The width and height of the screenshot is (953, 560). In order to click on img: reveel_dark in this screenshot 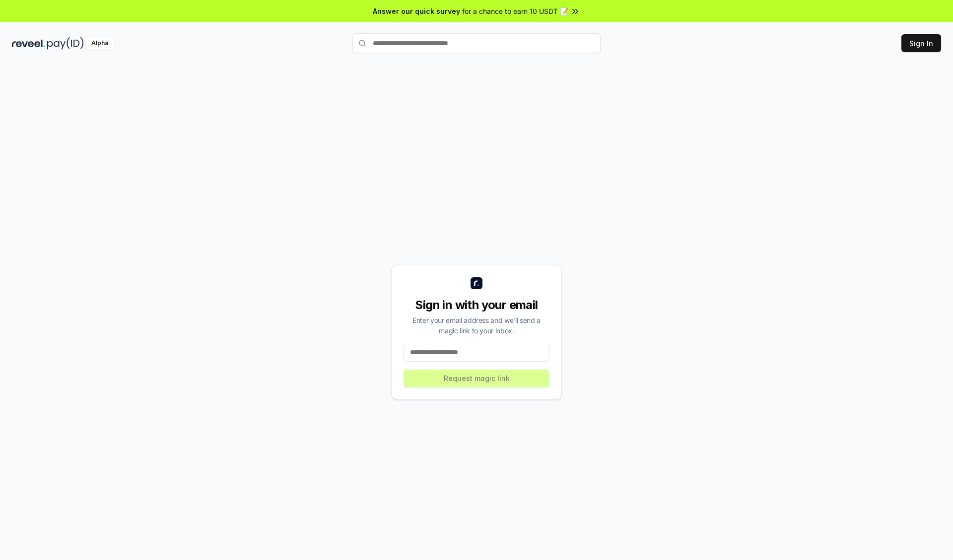, I will do `click(28, 43)`.